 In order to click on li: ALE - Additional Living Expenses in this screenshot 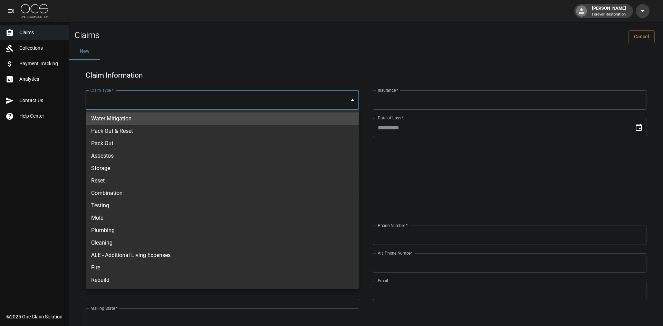, I will do `click(222, 256)`.